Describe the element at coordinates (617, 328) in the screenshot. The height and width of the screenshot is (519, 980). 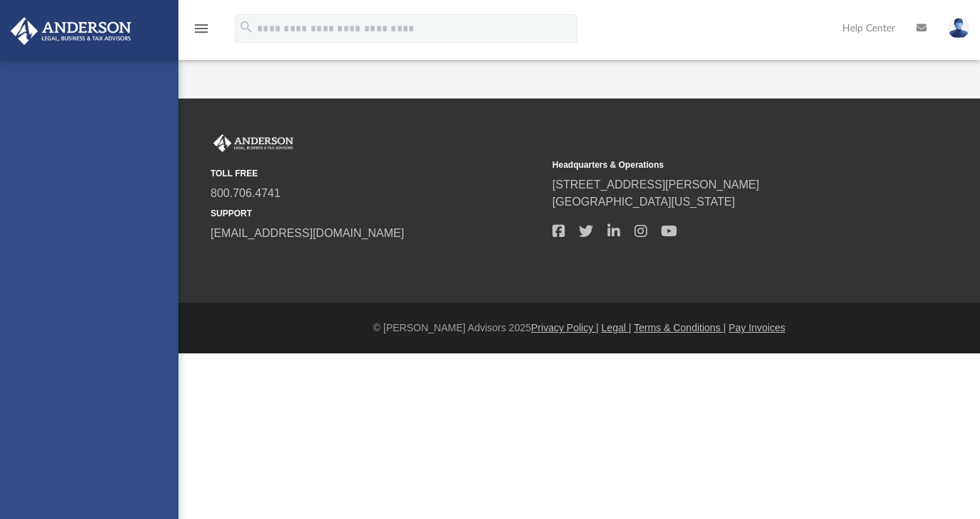
I see `a: Legal |` at that location.